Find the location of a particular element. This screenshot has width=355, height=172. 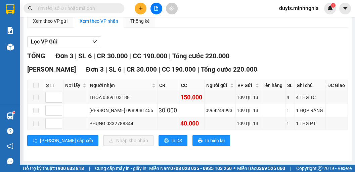

button: printerIn DS is located at coordinates (173, 141).